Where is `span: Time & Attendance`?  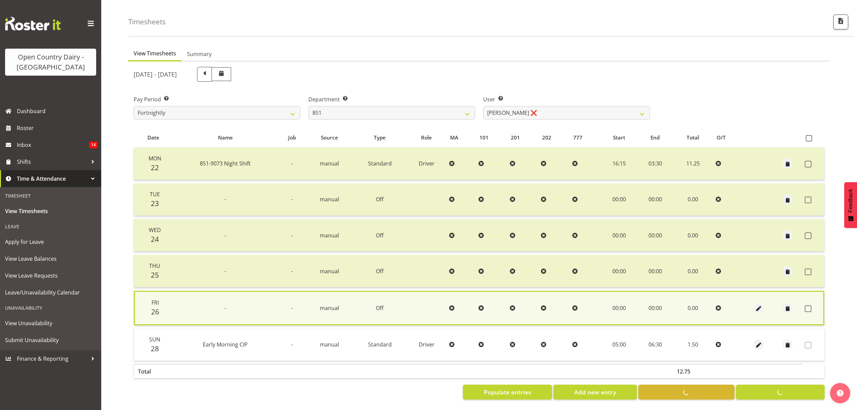 span: Time & Attendance is located at coordinates (52, 178).